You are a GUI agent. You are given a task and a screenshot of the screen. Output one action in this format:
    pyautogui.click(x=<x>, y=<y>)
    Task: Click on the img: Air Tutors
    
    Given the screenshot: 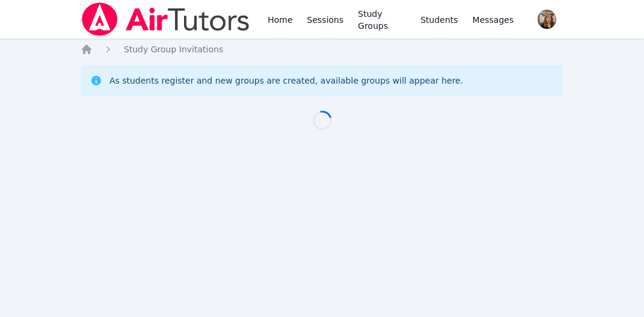 What is the action you would take?
    pyautogui.click(x=166, y=19)
    